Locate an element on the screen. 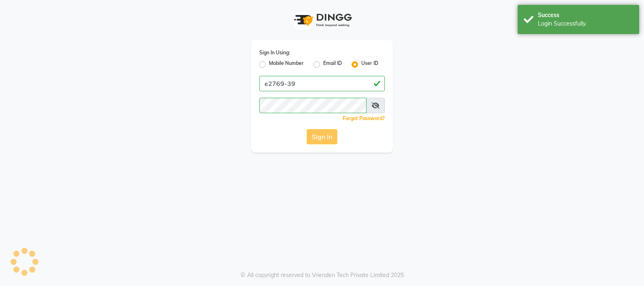  label: Mobile Number is located at coordinates (287, 64).